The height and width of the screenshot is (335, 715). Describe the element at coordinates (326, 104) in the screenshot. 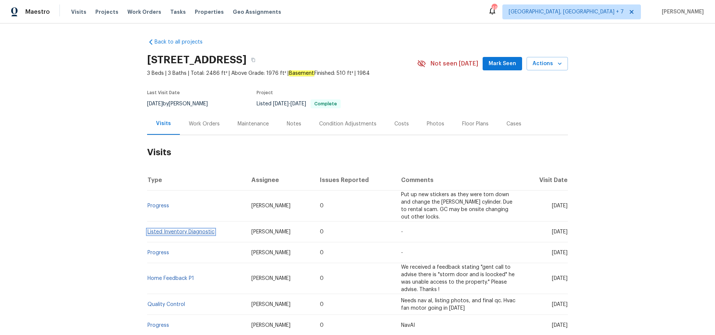

I see `span: Complete` at that location.